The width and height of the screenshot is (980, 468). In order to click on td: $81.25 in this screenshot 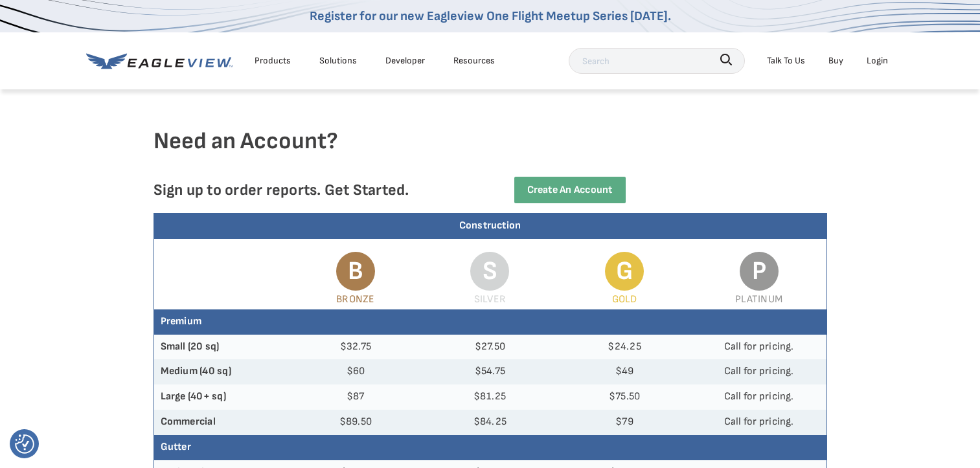, I will do `click(491, 397)`.